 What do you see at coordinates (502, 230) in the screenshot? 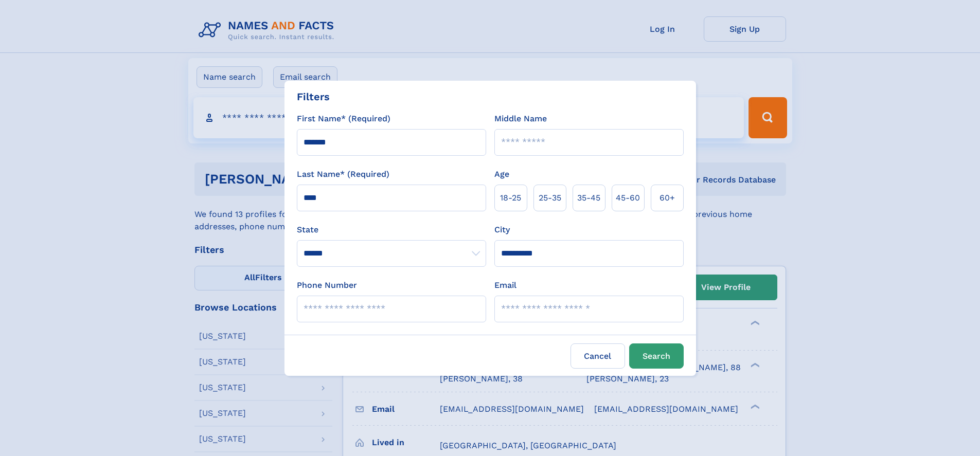
I see `label: City` at bounding box center [502, 230].